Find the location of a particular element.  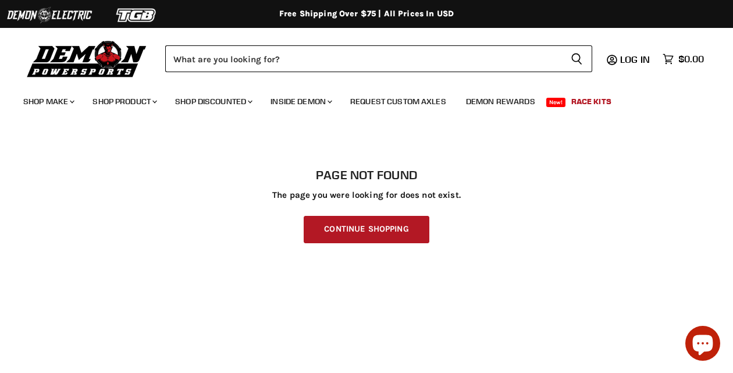

h1: Page not found is located at coordinates (366, 175).